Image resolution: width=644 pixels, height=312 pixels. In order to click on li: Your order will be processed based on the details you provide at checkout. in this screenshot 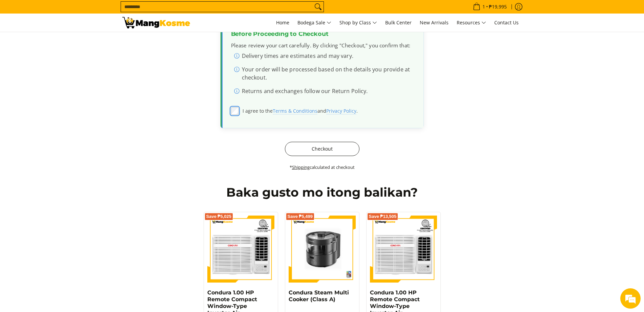, I will do `click(324, 75)`.